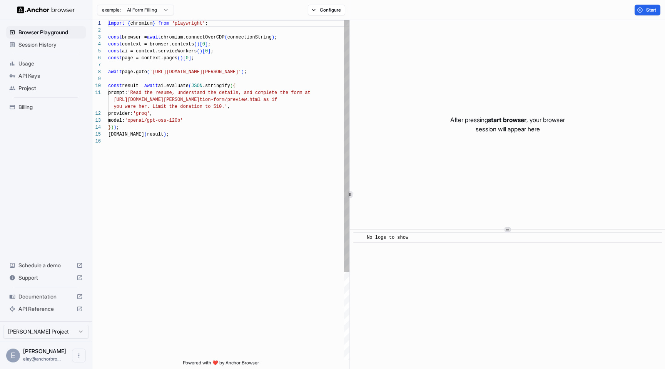 This screenshot has height=369, width=665. Describe the element at coordinates (46, 278) in the screenshot. I see `div: Support` at that location.